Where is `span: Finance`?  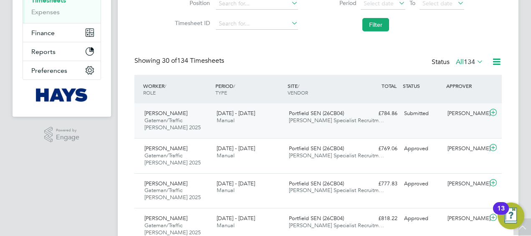 span: Finance is located at coordinates (43, 33).